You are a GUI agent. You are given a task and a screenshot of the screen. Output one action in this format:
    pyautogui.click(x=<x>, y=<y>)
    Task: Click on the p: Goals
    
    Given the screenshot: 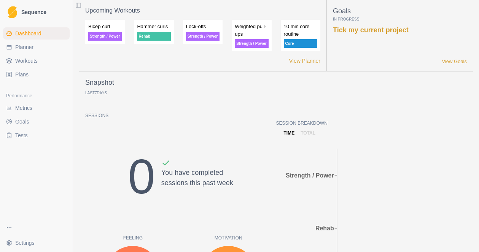 What is the action you would take?
    pyautogui.click(x=400, y=11)
    